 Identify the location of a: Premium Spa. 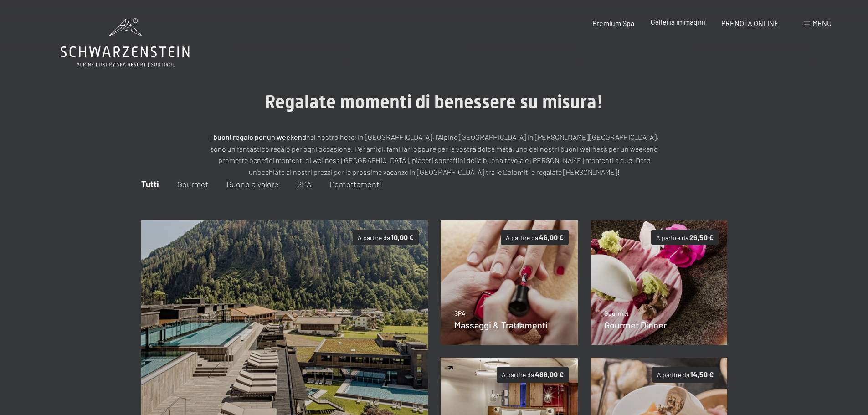
(613, 23).